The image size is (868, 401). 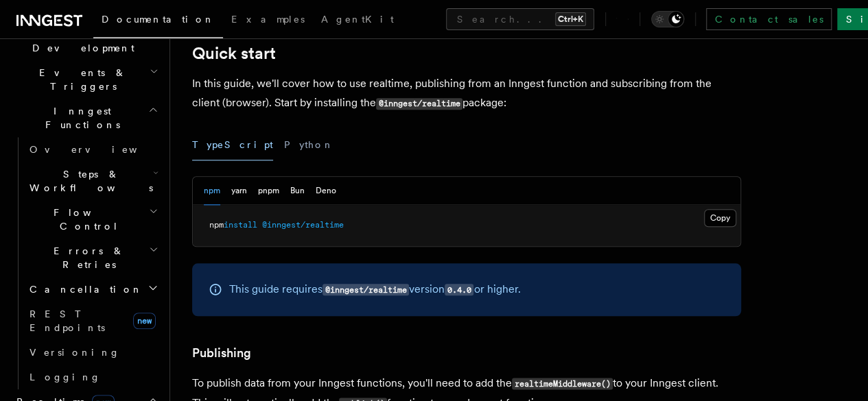 I want to click on span: Versioning, so click(x=75, y=352).